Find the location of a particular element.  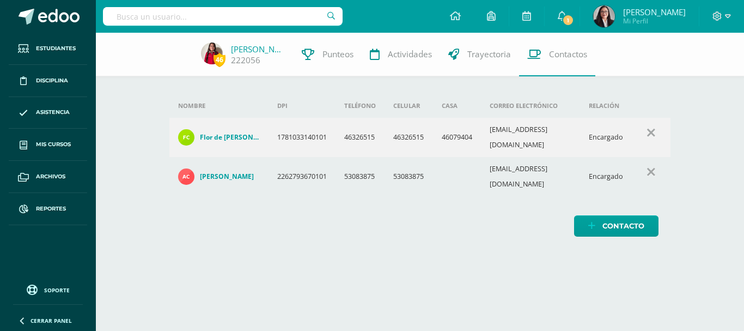

span: Disciplina is located at coordinates (52, 81).